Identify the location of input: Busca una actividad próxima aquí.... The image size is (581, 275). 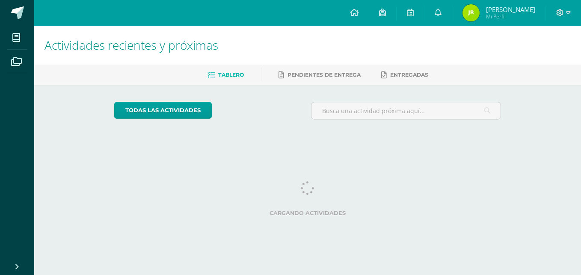
(406, 110).